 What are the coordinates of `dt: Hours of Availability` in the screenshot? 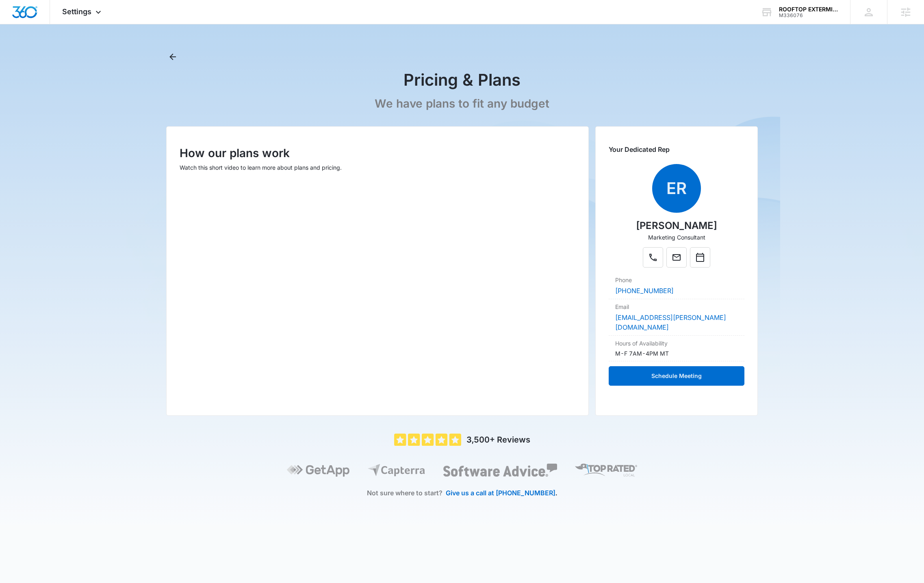 It's located at (676, 343).